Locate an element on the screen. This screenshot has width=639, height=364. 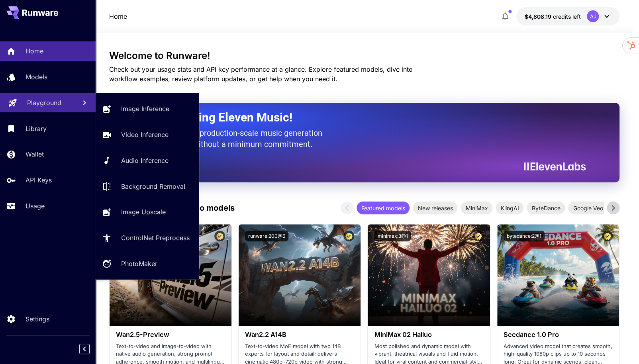
p: PhotoMaker is located at coordinates (139, 264).